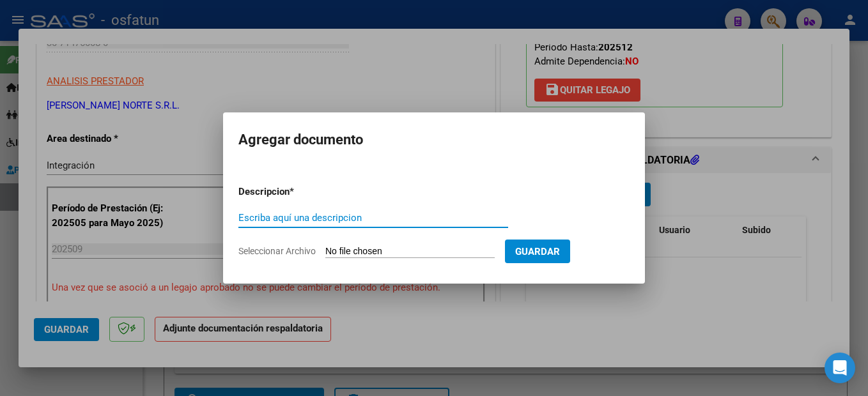 The image size is (868, 396). Describe the element at coordinates (277, 251) in the screenshot. I see `span: Seleccionar Archivo` at that location.